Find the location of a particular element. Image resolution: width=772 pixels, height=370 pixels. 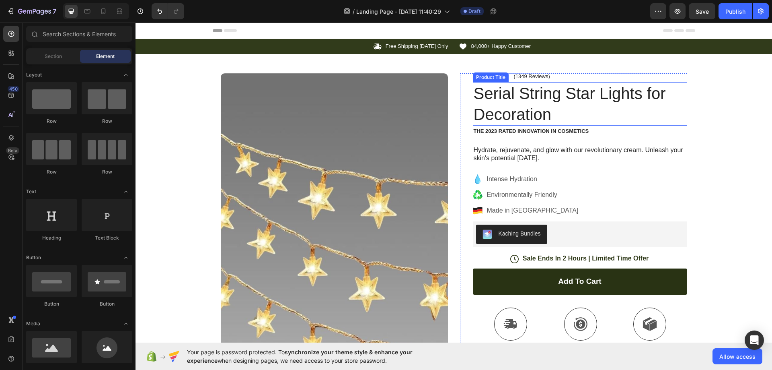

button: 7 is located at coordinates (31, 11).